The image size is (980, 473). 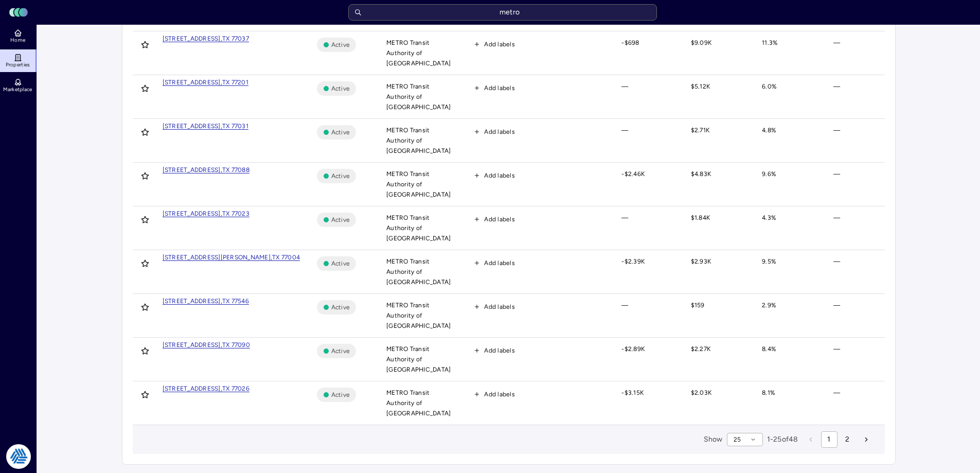 I want to click on div: TX 77031, so click(x=235, y=126).